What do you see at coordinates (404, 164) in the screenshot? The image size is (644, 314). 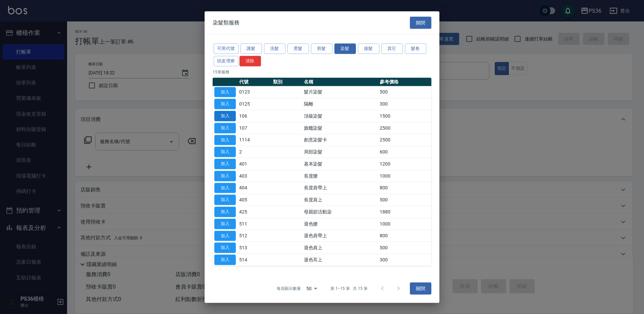 I see `td: 1200` at bounding box center [404, 164].